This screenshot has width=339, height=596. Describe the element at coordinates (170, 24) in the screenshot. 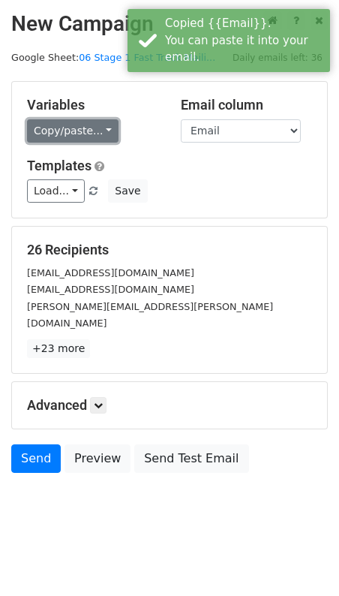

I see `h2: New Campaign` at that location.